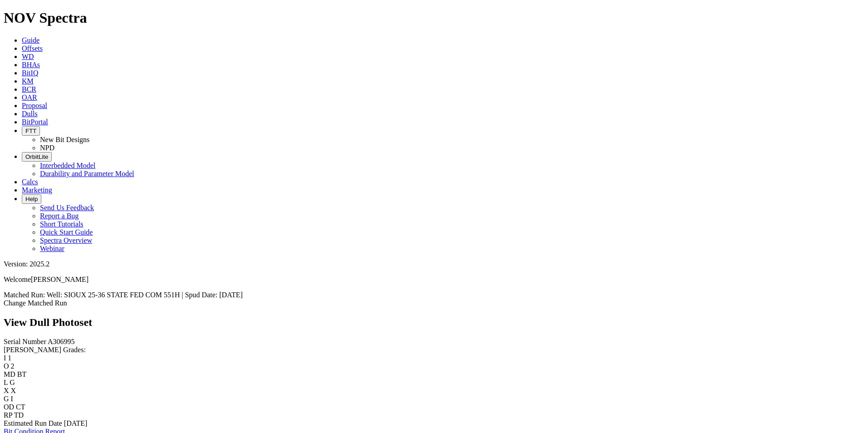 This screenshot has height=433, width=868. I want to click on span: X, so click(13, 390).